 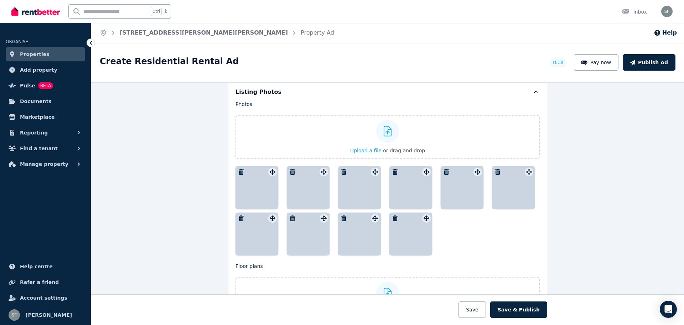 What do you see at coordinates (596, 62) in the screenshot?
I see `button: Pay now` at bounding box center [596, 62].